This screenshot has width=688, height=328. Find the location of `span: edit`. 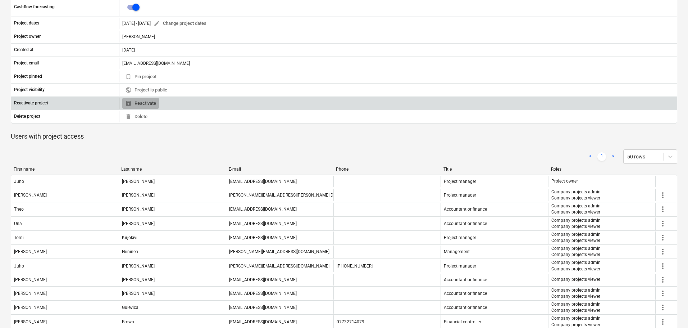

span: edit is located at coordinates (157, 23).